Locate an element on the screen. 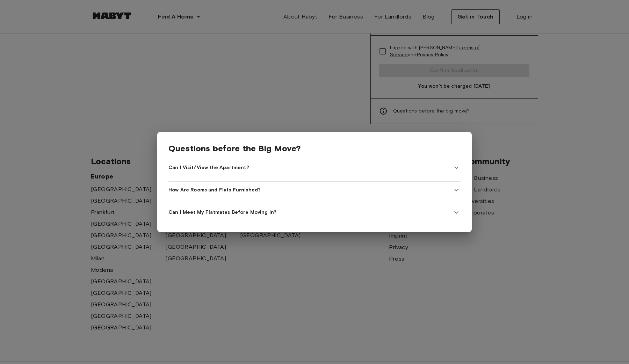 This screenshot has height=364, width=629. div: Can I Visit/View the Apartment? is located at coordinates (314, 168).